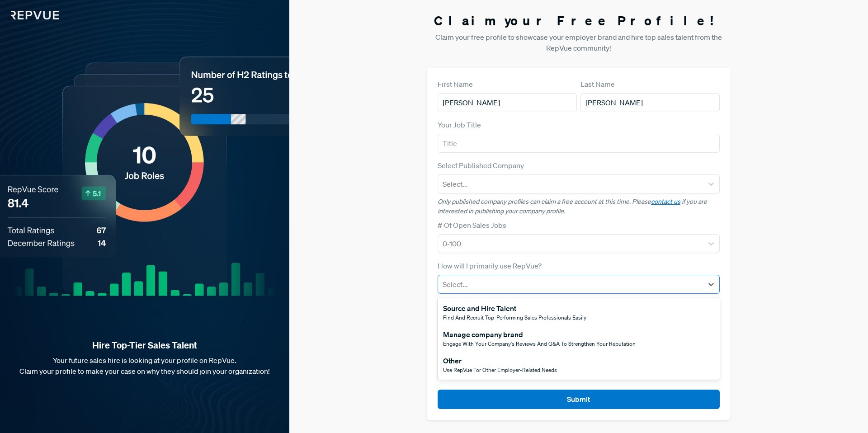 This screenshot has width=868, height=433. I want to click on div: Source and Hire Talent, so click(514, 308).